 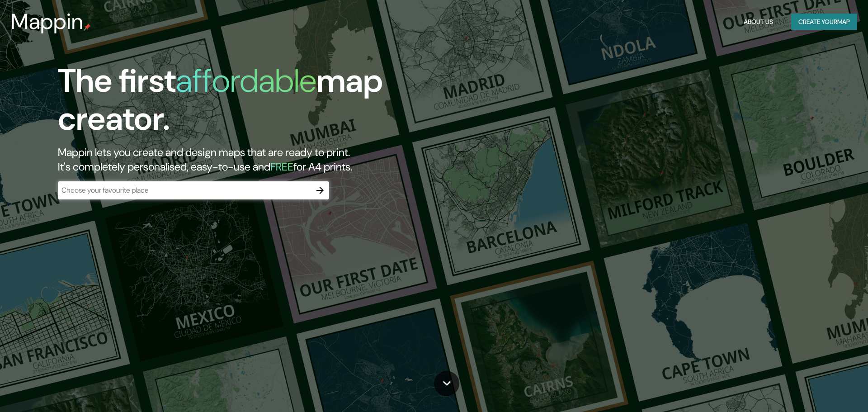 What do you see at coordinates (47, 22) in the screenshot?
I see `h3: Mappin` at bounding box center [47, 22].